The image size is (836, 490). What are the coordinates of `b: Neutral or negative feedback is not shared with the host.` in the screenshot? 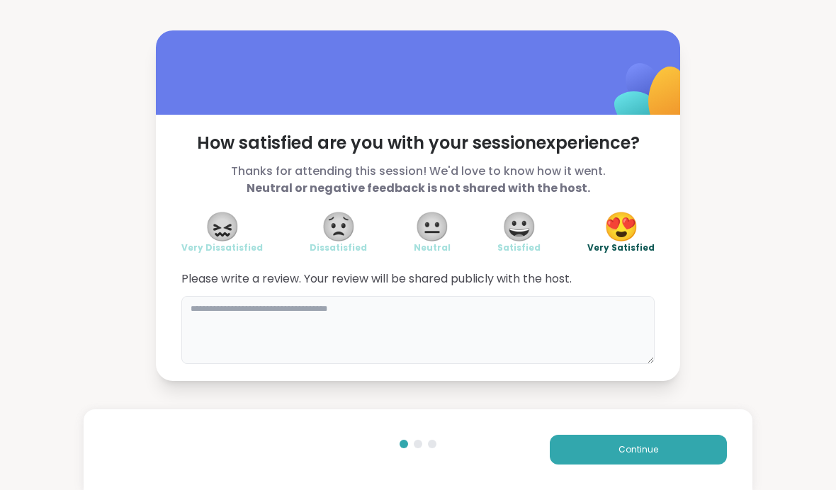 It's located at (418, 188).